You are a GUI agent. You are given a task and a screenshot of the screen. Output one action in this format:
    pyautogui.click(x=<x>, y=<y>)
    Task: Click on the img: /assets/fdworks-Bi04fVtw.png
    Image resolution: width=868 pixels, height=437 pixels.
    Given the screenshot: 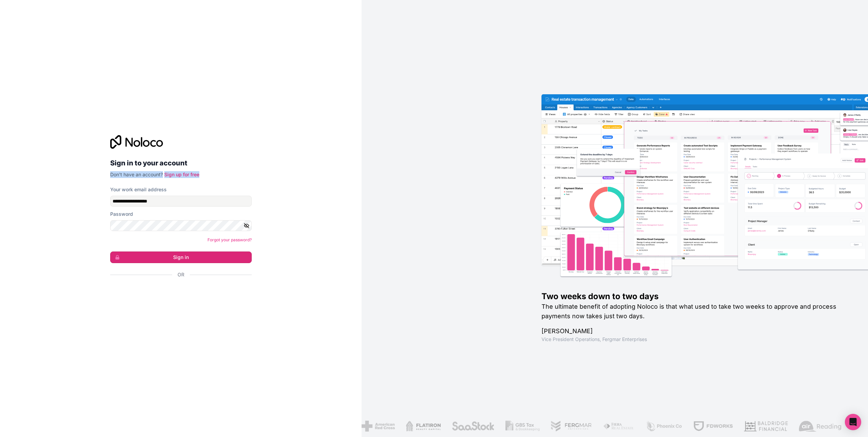 What is the action you would take?
    pyautogui.click(x=713, y=426)
    